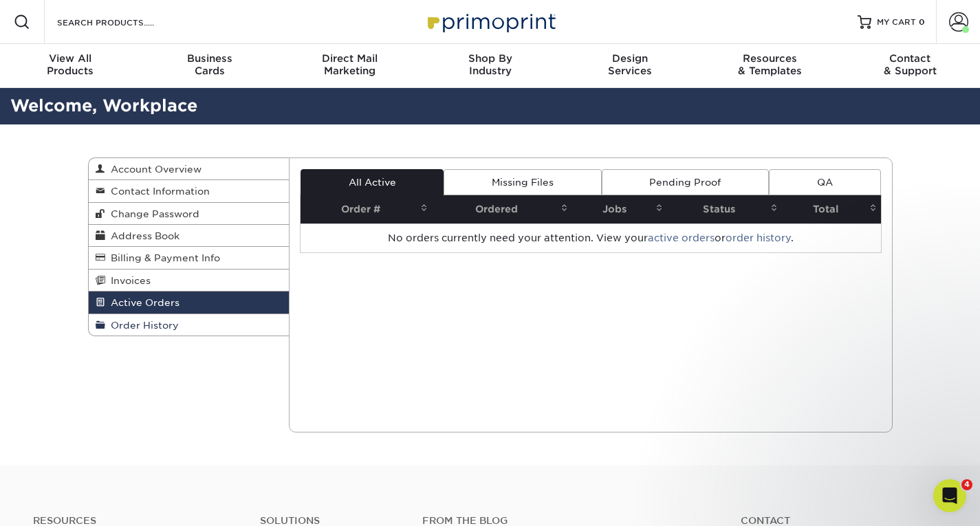 The image size is (980, 526). What do you see at coordinates (724, 209) in the screenshot?
I see `th: Status` at bounding box center [724, 209].